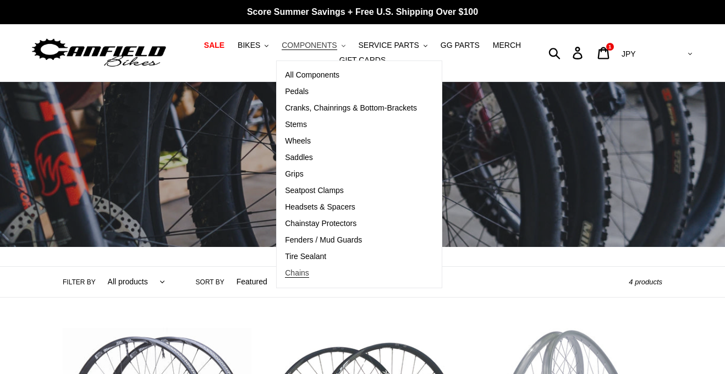 The image size is (725, 374). What do you see at coordinates (79, 282) in the screenshot?
I see `label: Filter by` at bounding box center [79, 282].